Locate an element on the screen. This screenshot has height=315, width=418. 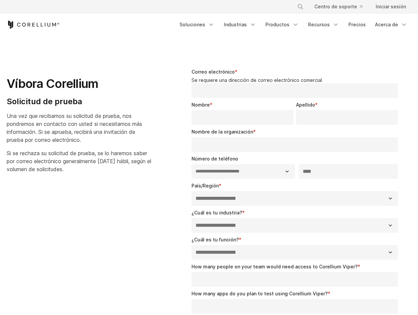
span: Apellido is located at coordinates (305, 105).